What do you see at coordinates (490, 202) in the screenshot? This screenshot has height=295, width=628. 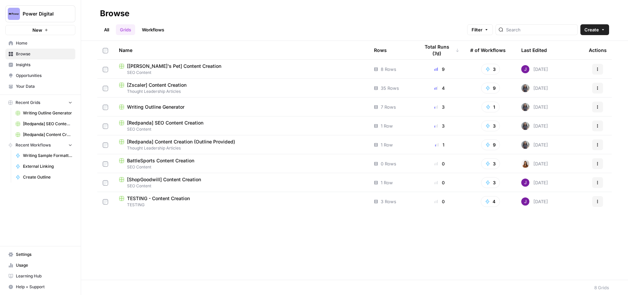 I see `button: 4` at bounding box center [490, 202].